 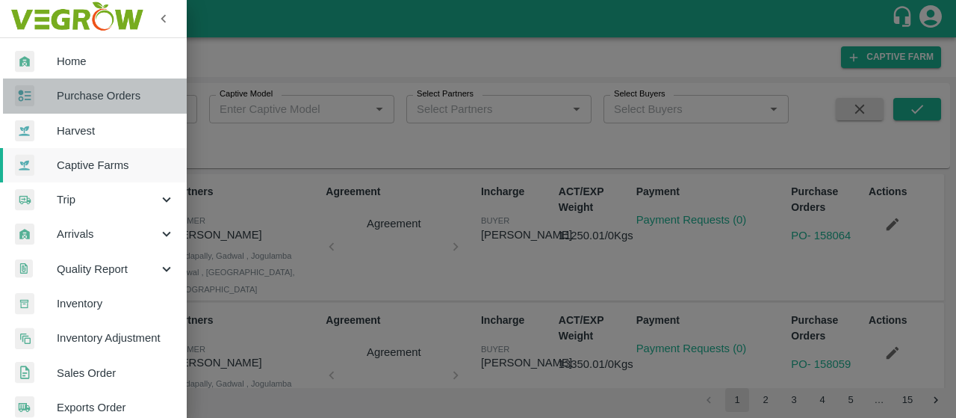 I want to click on span: Trip, so click(x=108, y=199).